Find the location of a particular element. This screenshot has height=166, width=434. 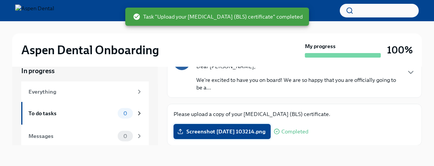

img: Aspen Dental is located at coordinates (35, 11).